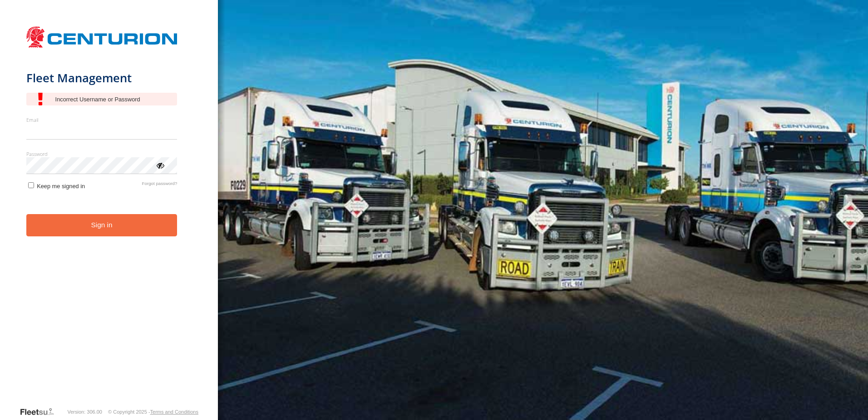 Image resolution: width=868 pixels, height=420 pixels. I want to click on h1: Fleet Management, so click(102, 78).